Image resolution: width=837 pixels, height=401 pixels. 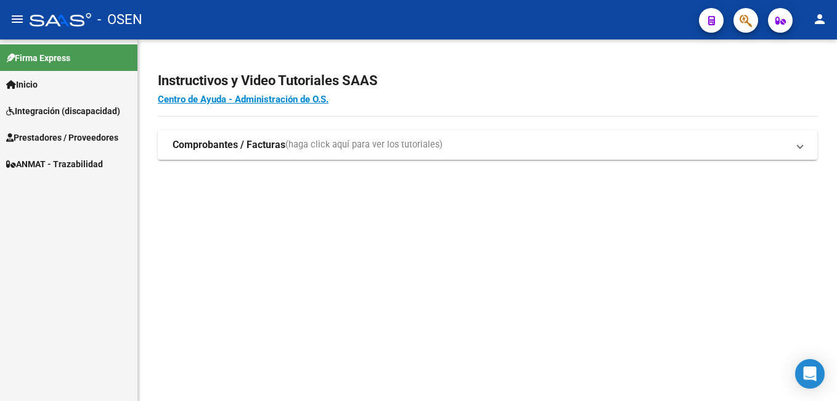 I want to click on span: ANMAT - Trazabilidad, so click(x=54, y=164).